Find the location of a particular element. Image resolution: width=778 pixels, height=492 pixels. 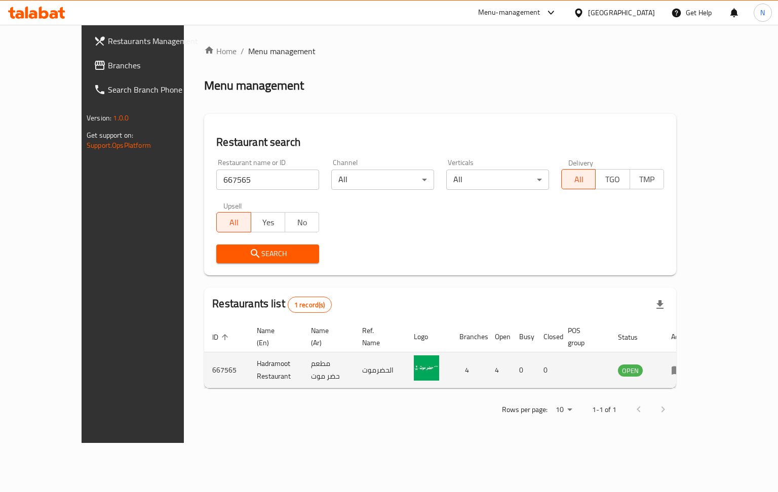

th: Logo is located at coordinates (428, 337).